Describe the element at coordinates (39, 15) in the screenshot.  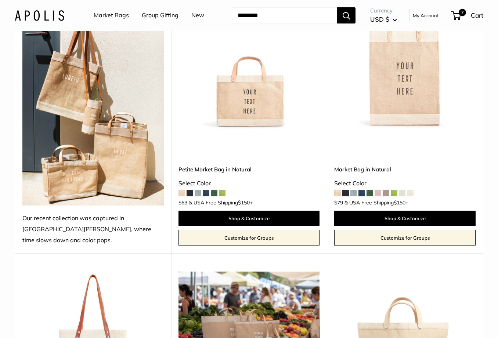
I see `img: Apolis` at that location.